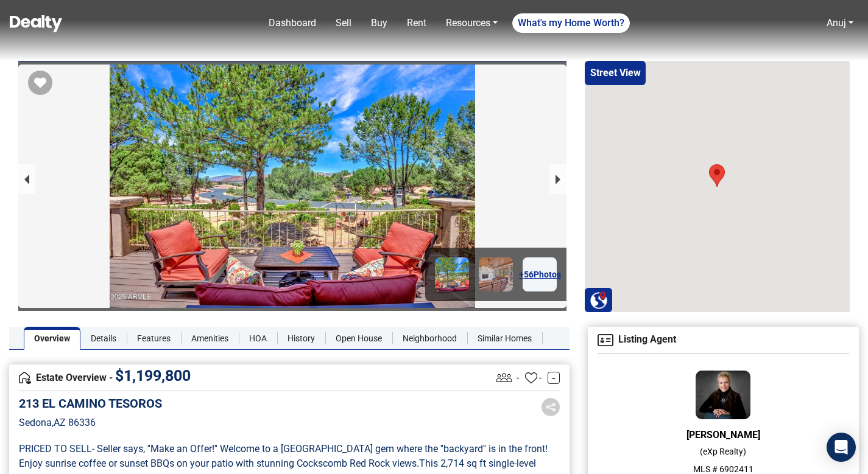 Image resolution: width=868 pixels, height=474 pixels. I want to click on a: Amenities, so click(210, 338).